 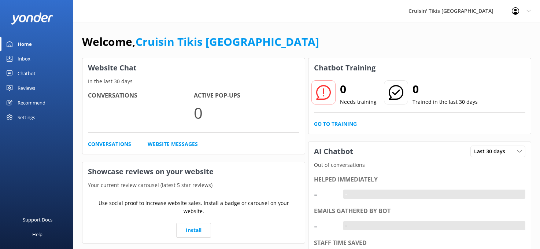 What do you see at coordinates (26, 117) in the screenshot?
I see `div: Settings` at bounding box center [26, 117].